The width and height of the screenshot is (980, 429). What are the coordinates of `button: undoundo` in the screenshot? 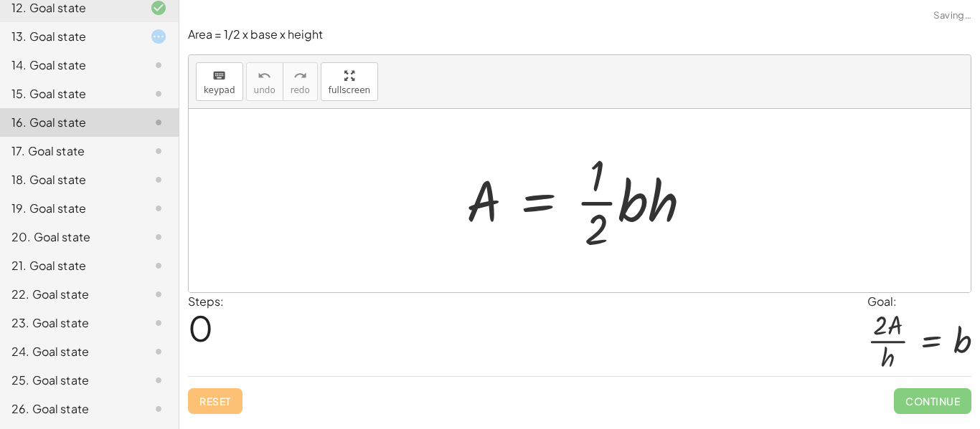 It's located at (265, 82).